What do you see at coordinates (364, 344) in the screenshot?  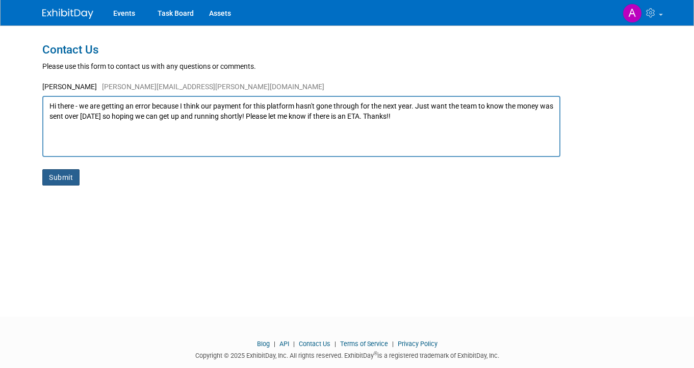 I see `a: Terms of Service` at bounding box center [364, 344].